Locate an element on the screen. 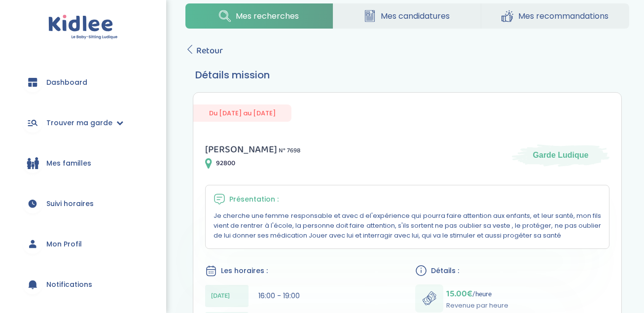 This screenshot has height=313, width=644. p: /heure is located at coordinates (477, 294).